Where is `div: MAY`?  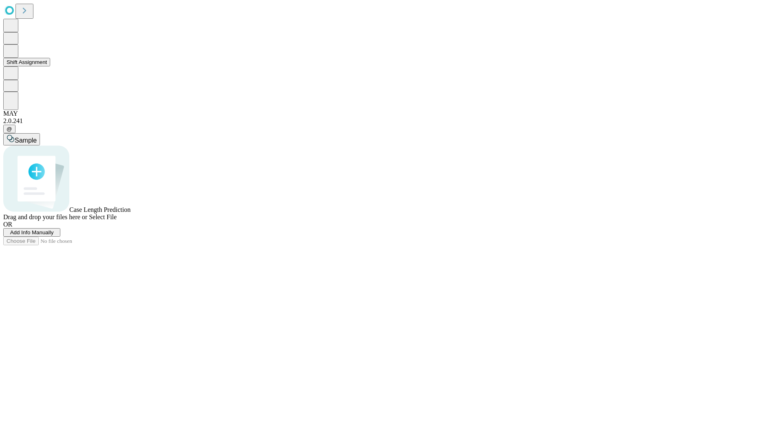
div: MAY is located at coordinates (391, 114).